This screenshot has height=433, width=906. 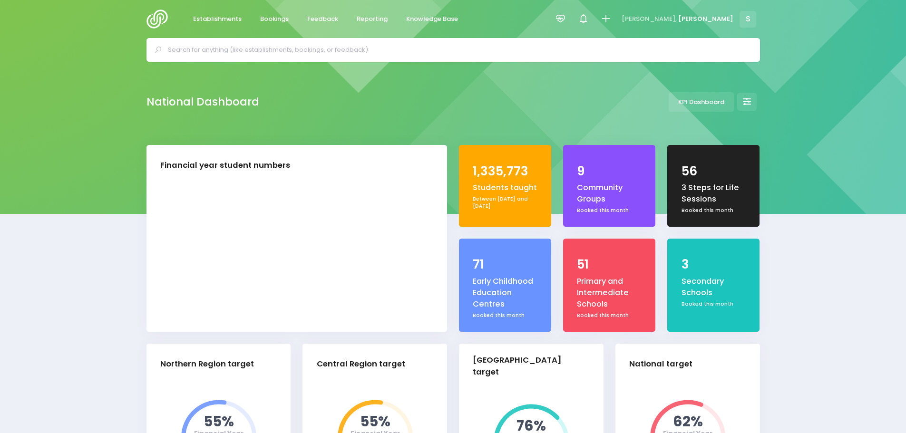 I want to click on div: 71, so click(x=505, y=264).